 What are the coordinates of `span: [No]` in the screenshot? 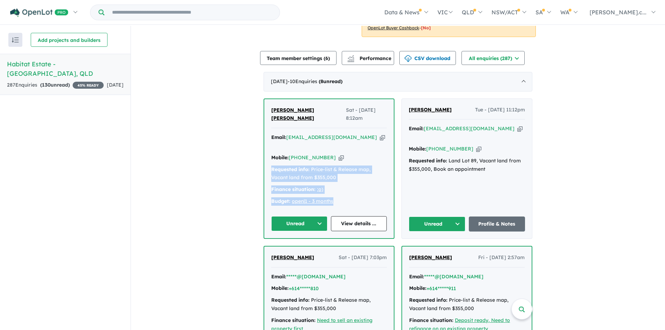 It's located at (426, 28).